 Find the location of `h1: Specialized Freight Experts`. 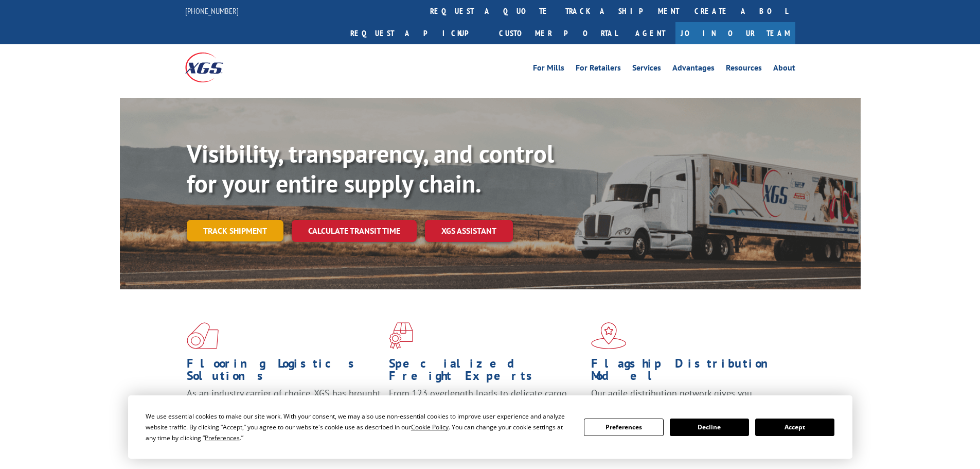

h1: Specialized Freight Experts is located at coordinates (486, 372).